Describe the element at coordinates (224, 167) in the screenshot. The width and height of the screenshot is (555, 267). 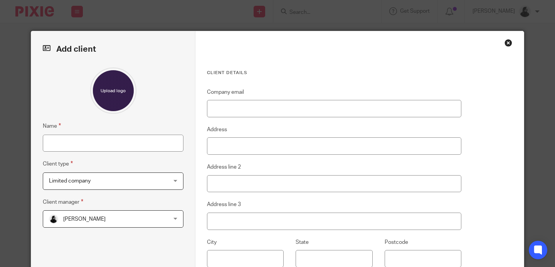
I see `label: Address line 2` at that location.